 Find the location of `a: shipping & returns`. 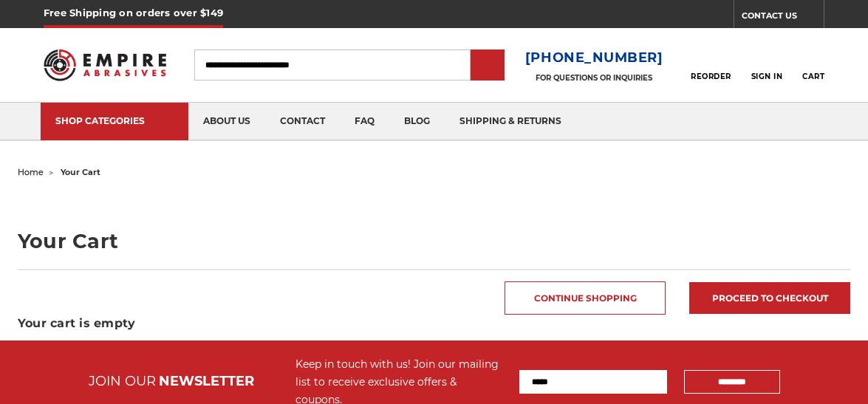

a: shipping & returns is located at coordinates (511, 121).